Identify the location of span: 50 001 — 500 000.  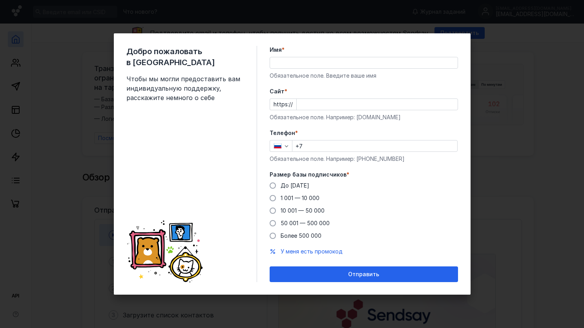
(305, 223).